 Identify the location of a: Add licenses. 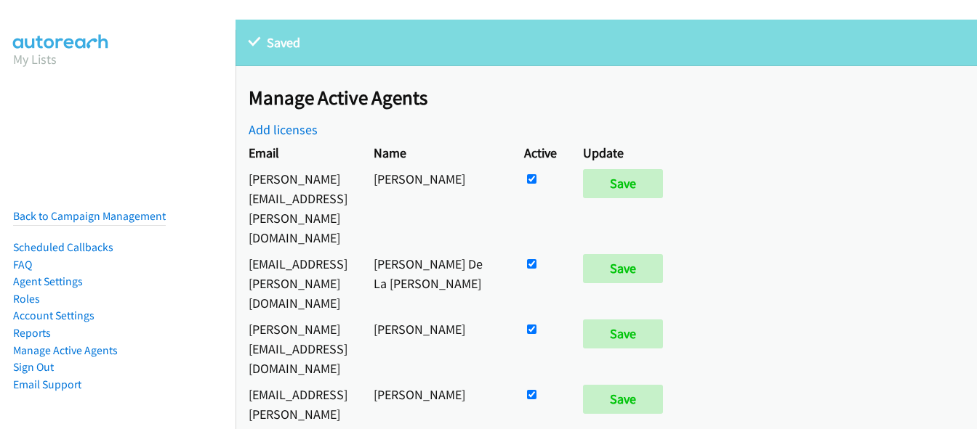
(283, 129).